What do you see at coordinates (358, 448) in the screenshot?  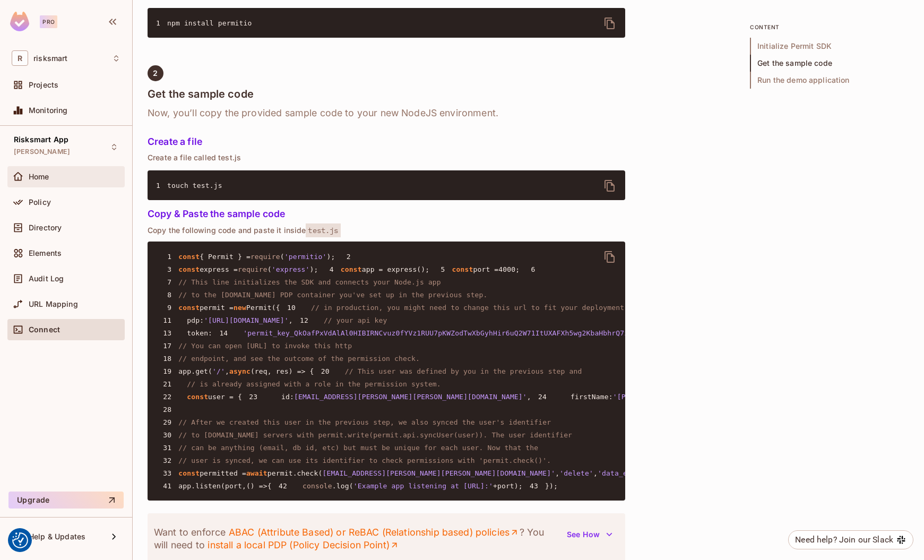 I see `span: // can be anything (email, db id, etc) but must be unique for each user. Now that the` at bounding box center [358, 448].